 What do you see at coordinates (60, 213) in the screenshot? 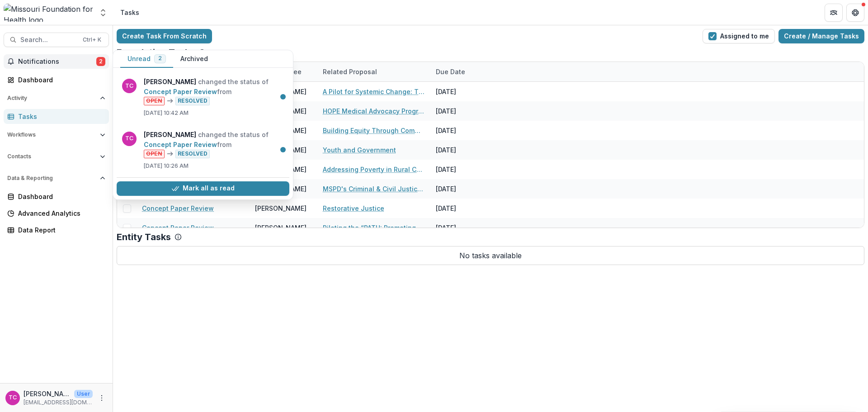
I see `div: Advanced Analytics` at bounding box center [60, 213].